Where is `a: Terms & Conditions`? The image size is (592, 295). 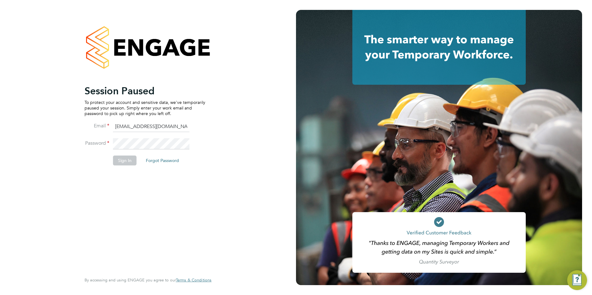
a: Terms & Conditions is located at coordinates (193, 280).